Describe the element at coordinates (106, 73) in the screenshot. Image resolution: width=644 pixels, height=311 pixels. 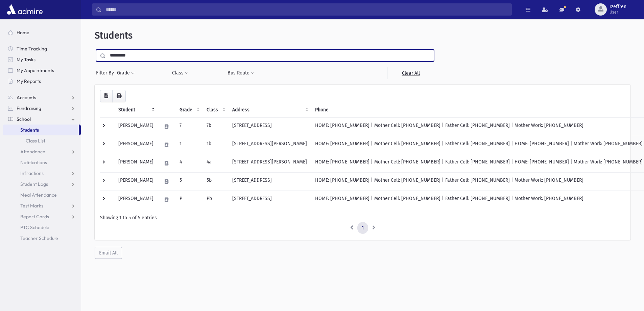
I see `span: Filter By` at that location.